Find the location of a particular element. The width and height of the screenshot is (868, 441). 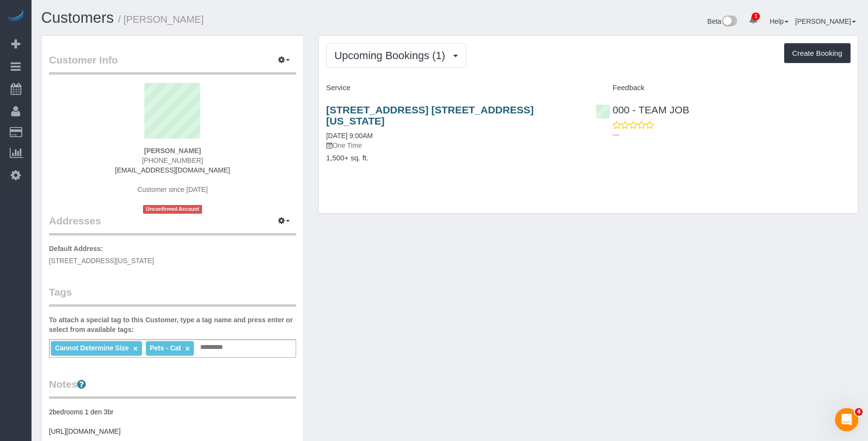

h4: 1,500+ sq. ft. is located at coordinates (454, 158).